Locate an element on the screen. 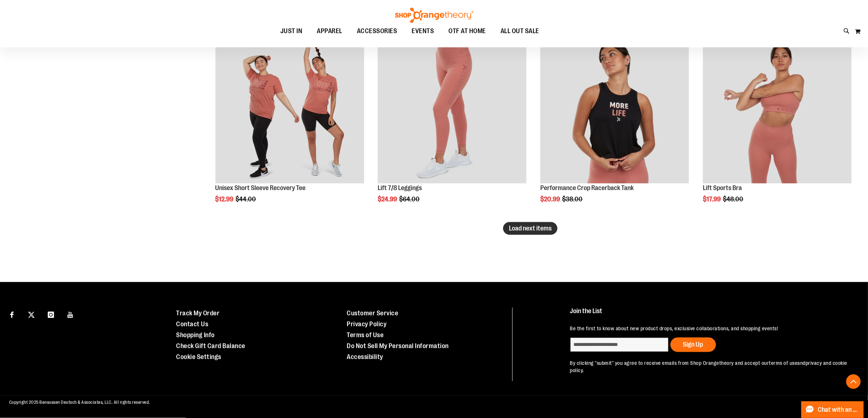  p: By clicking "submit" you agree to receive emails from Shop Orangetheory and accept our and is located at coordinates (709, 367).